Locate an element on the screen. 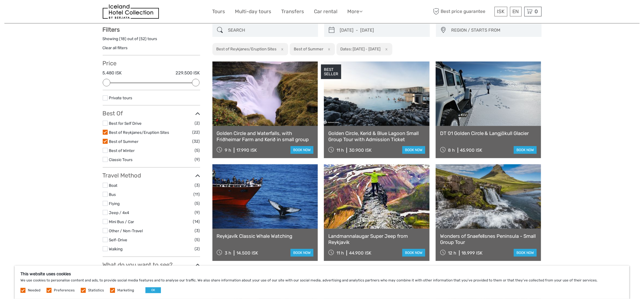 This screenshot has height=299, width=644. div: 14.500 ISK is located at coordinates (247, 253).